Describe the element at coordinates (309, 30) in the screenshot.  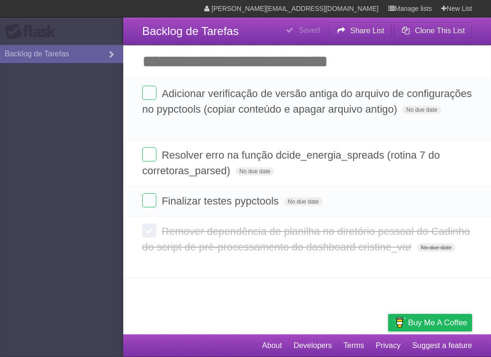
I see `b: Saved` at that location.